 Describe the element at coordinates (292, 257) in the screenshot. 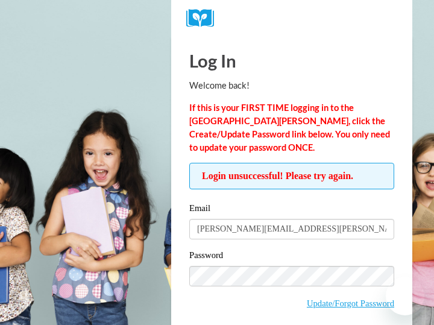

I see `label: Password` at that location.